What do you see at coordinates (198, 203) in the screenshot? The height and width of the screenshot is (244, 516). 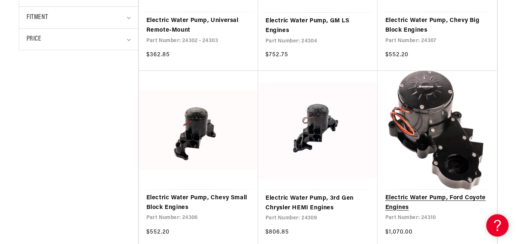 I see `a: Electric Water Pump, Chevy Small Block Engines` at bounding box center [198, 203].